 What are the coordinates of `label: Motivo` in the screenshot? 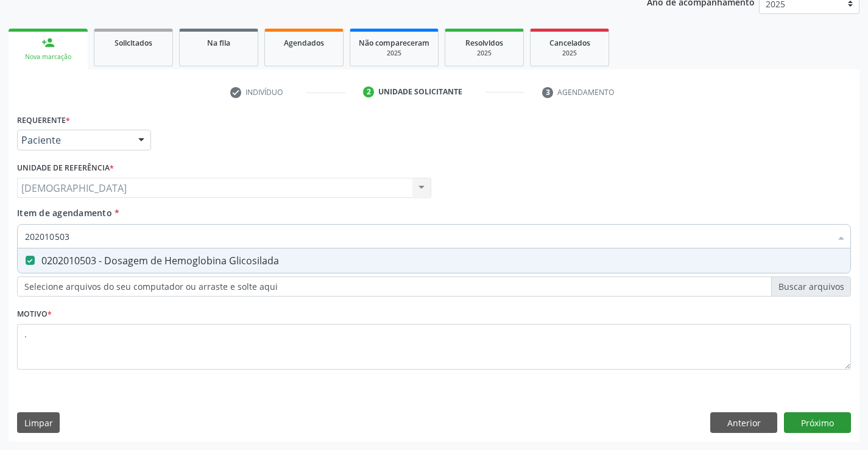 It's located at (34, 314).